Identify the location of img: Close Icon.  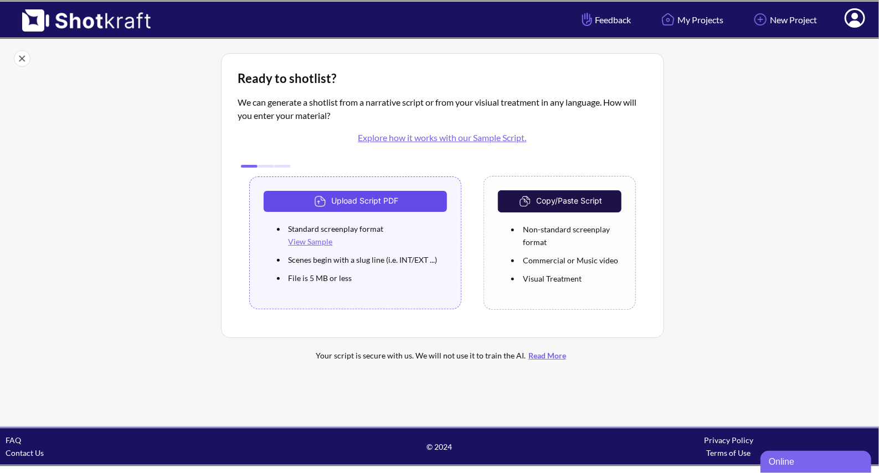
(22, 59).